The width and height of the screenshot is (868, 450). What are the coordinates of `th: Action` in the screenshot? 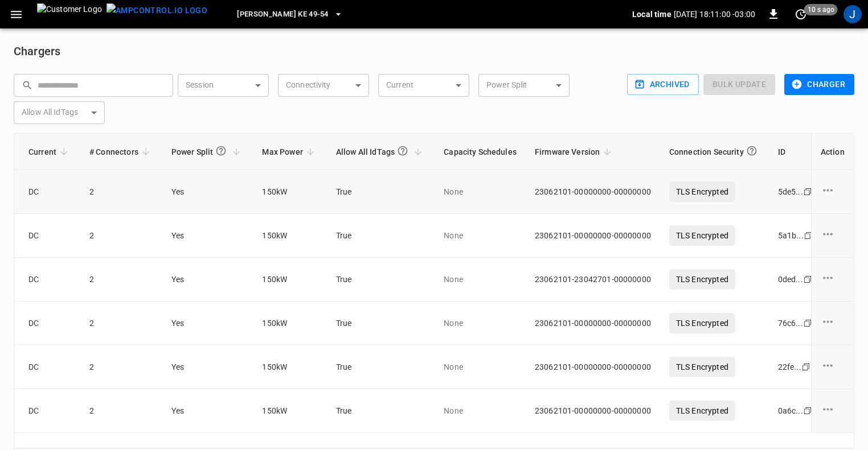 It's located at (833, 152).